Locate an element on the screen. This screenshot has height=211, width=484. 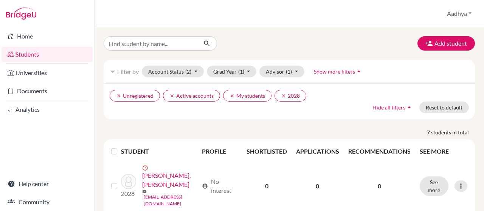
p: 0 is located at coordinates (379, 186).